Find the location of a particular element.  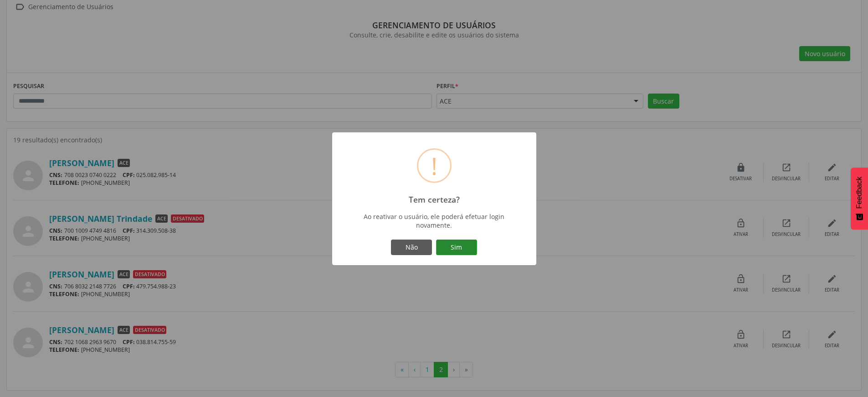

div: Ao reativar o usuário, ele poderá efetuar login novamente. is located at coordinates (434, 221).